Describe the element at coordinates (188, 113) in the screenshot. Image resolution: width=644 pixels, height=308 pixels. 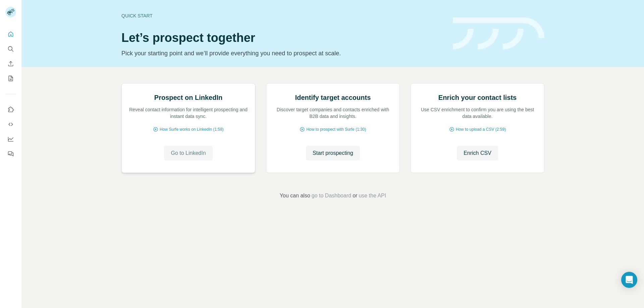
I see `p: Reveal contact information for intelligent prospecting and instant data sync.` at that location.